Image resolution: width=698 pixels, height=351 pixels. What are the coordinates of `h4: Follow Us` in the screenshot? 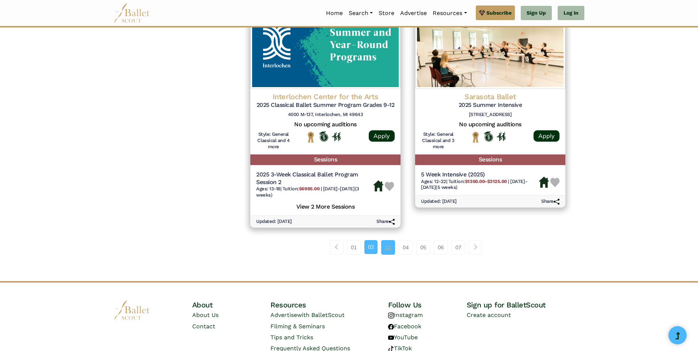 It's located at (427, 305).